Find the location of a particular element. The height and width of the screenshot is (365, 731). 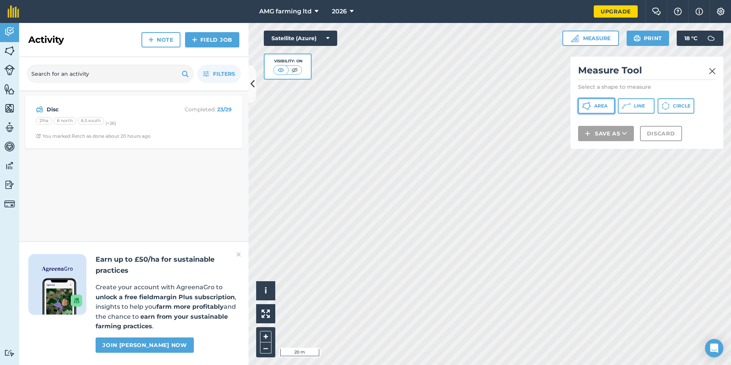

span: i is located at coordinates (266, 290).